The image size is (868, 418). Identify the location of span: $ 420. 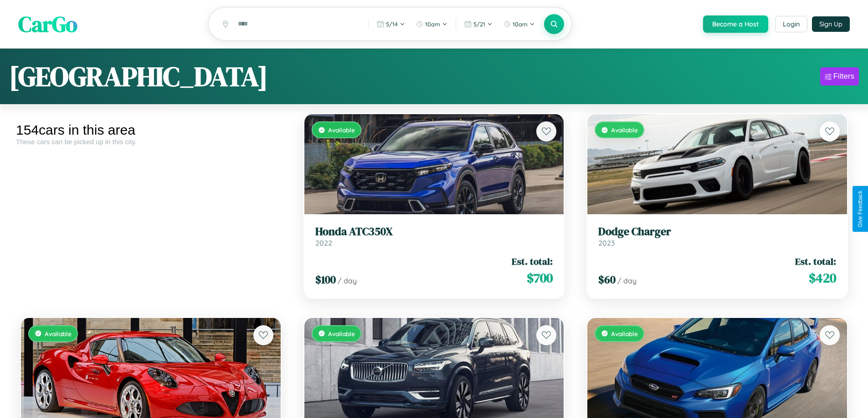
(822, 278).